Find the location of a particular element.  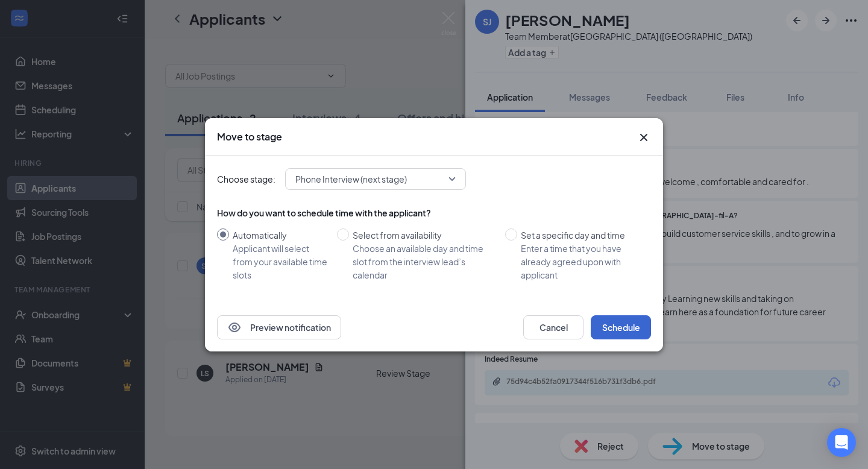

button: Cancel is located at coordinates (553, 327).